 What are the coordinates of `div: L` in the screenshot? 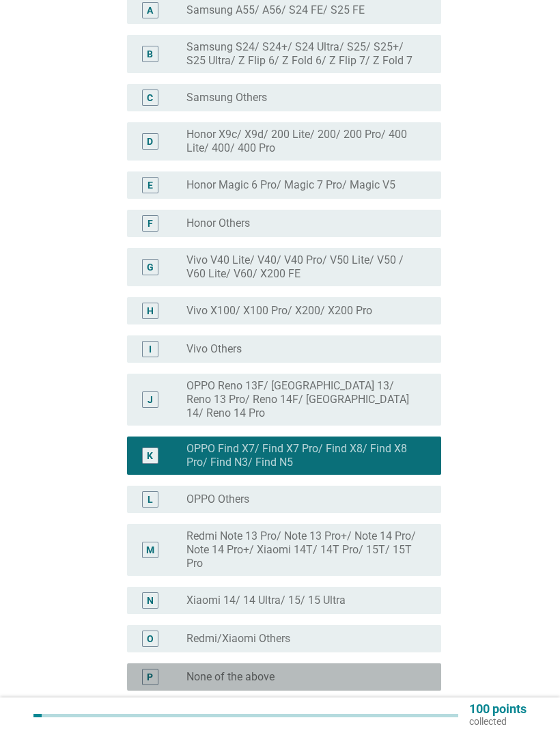 It's located at (150, 500).